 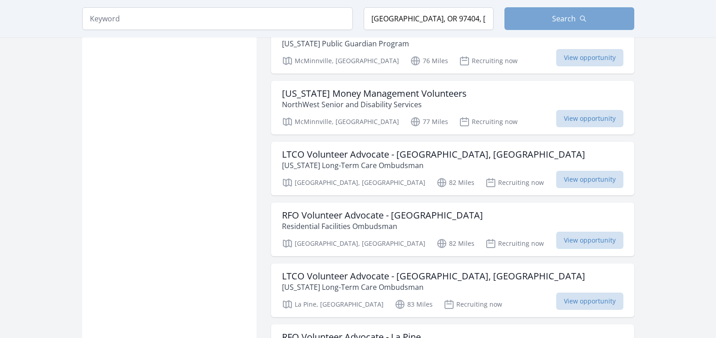 What do you see at coordinates (217, 19) in the screenshot?
I see `input: Keyword` at bounding box center [217, 19].